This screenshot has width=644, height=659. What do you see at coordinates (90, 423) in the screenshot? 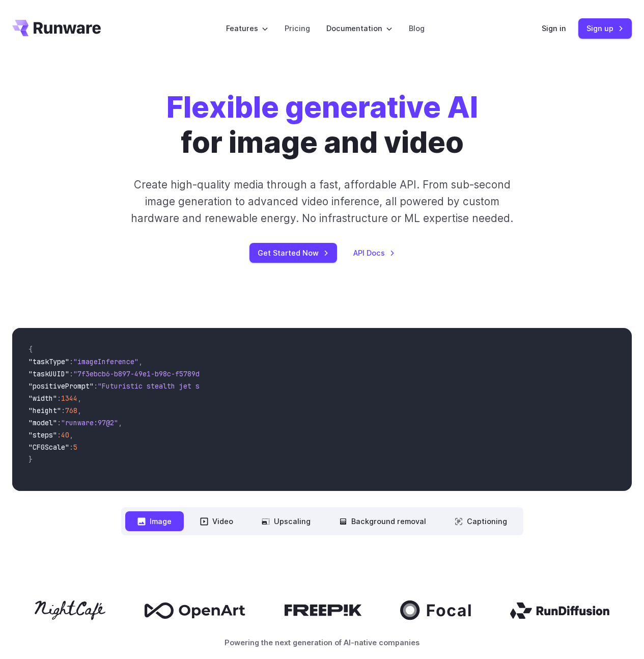
I see `span: "runware:97@2"` at bounding box center [90, 423].